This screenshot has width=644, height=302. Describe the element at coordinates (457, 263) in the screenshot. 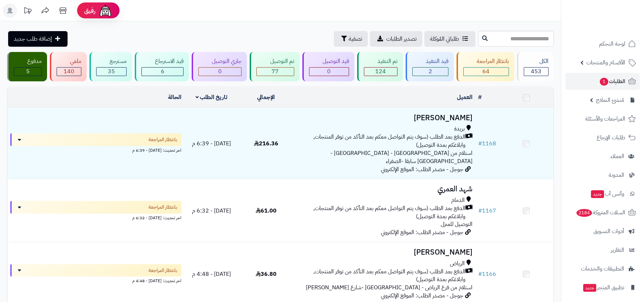

I see `span: الرياض` at that location.